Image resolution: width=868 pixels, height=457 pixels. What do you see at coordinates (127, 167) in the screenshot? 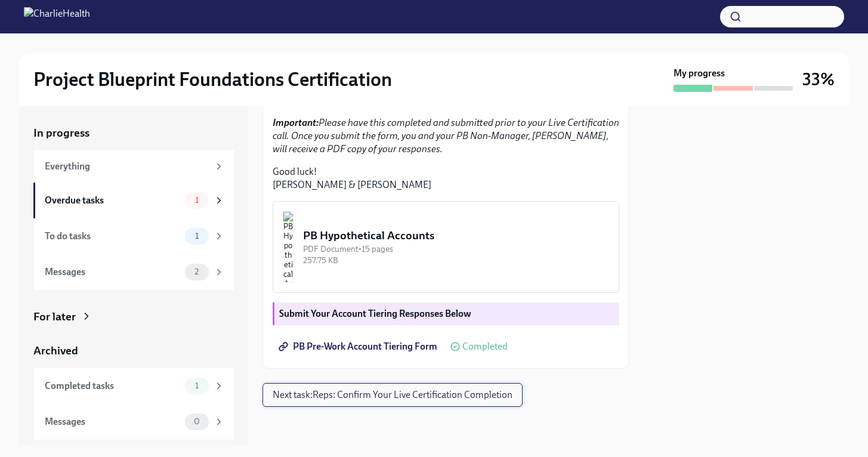
I see `div: Everything` at bounding box center [127, 167].